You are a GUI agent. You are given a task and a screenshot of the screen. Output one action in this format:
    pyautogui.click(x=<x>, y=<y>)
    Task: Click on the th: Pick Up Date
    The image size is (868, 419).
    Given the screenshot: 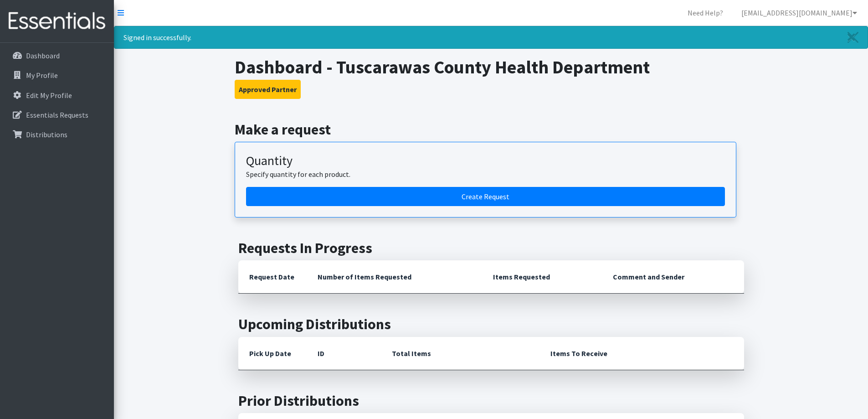 What is the action you would take?
    pyautogui.click(x=272, y=353)
    